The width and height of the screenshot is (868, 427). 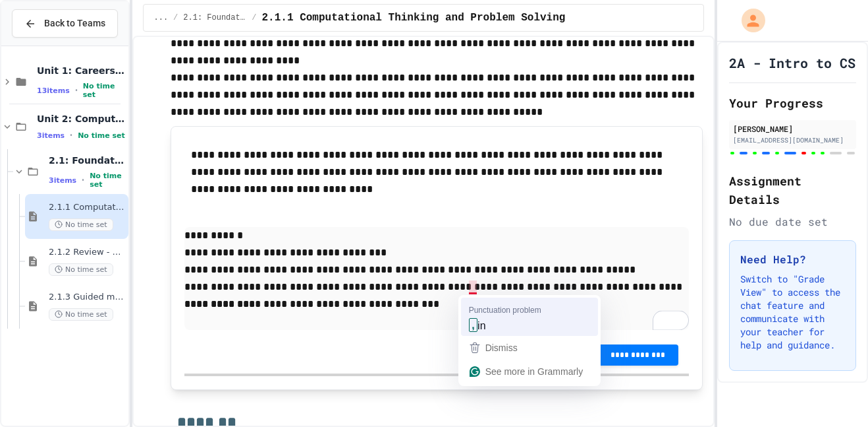 What do you see at coordinates (87, 297) in the screenshot?
I see `span: 2.1.3 Guided morning routine flowchart` at bounding box center [87, 297].